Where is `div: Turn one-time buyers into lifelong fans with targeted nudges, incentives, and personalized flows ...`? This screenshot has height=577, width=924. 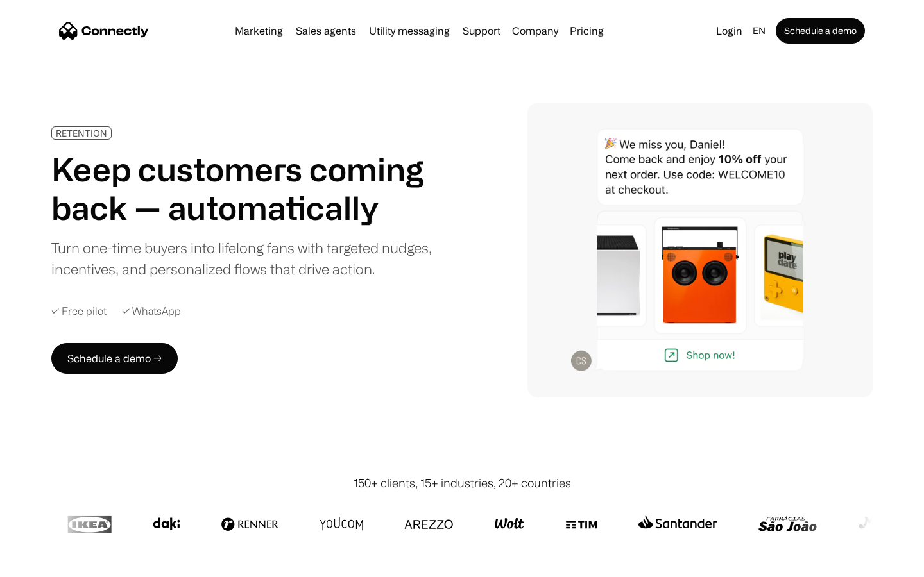 div: Turn one-time buyers into lifelong fans with targeted nudges, incentives, and personalized flows ... is located at coordinates (247, 259).